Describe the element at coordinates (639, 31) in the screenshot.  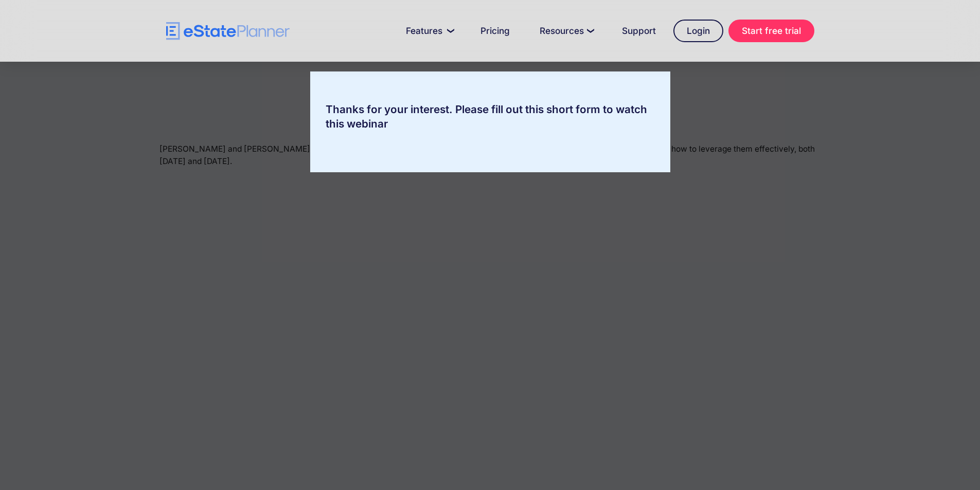
I see `a: Support` at that location.